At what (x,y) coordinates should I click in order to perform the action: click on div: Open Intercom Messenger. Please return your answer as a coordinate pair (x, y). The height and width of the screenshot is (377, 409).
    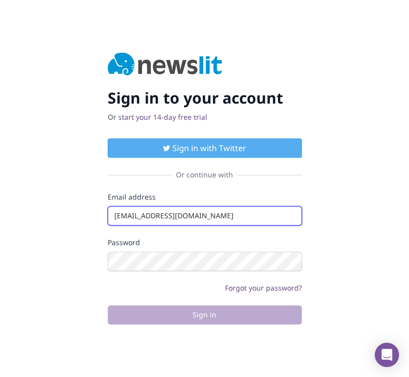
    Looking at the image, I should click on (386, 355).